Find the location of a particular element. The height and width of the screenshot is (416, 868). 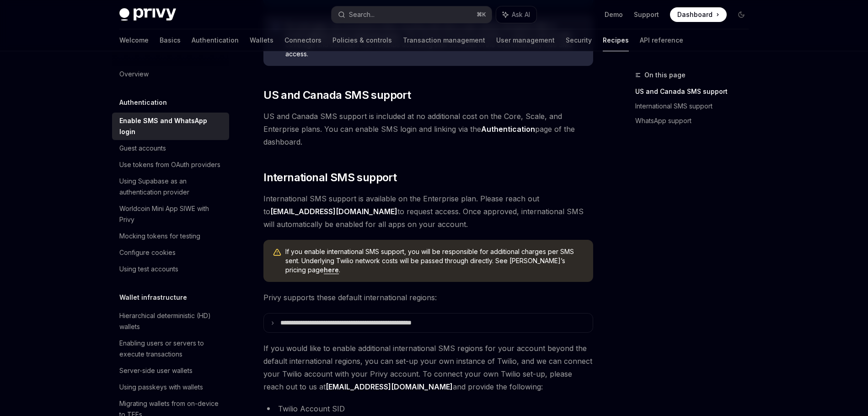

div: Guest accounts is located at coordinates (143, 148).